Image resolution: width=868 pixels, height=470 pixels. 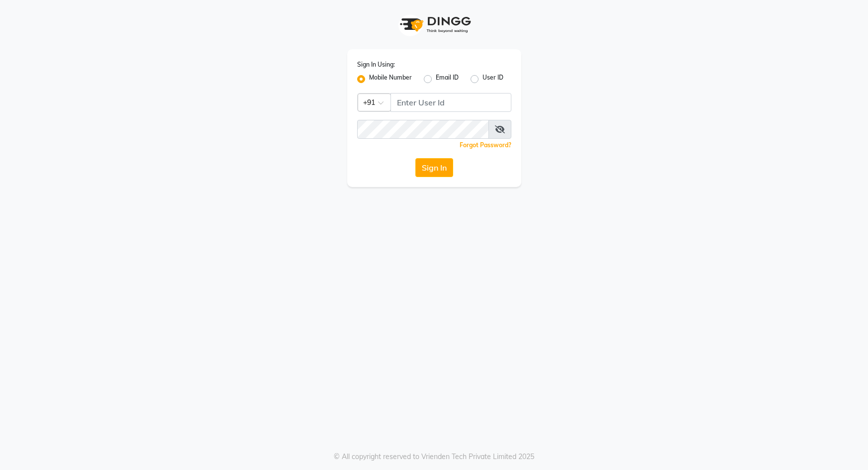 What do you see at coordinates (435, 24) in the screenshot?
I see `img: logo1.svg` at bounding box center [435, 24].